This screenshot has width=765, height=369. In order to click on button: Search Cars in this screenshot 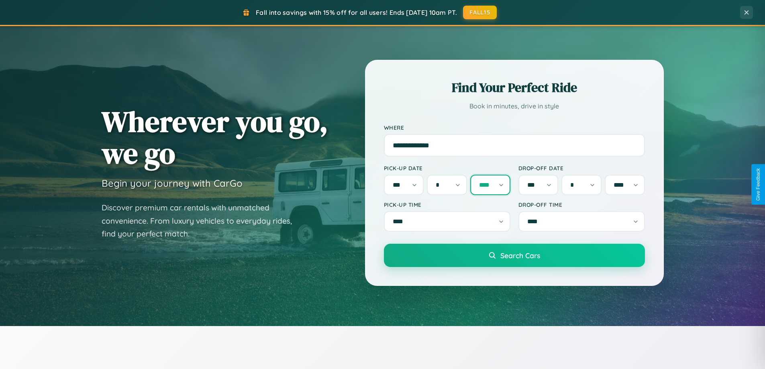, I will do `click(515, 256)`.